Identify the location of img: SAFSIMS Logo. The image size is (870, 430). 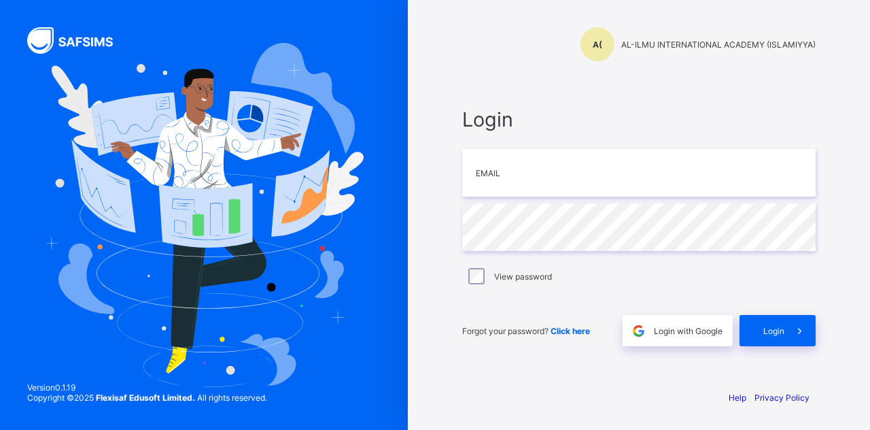
(78, 40).